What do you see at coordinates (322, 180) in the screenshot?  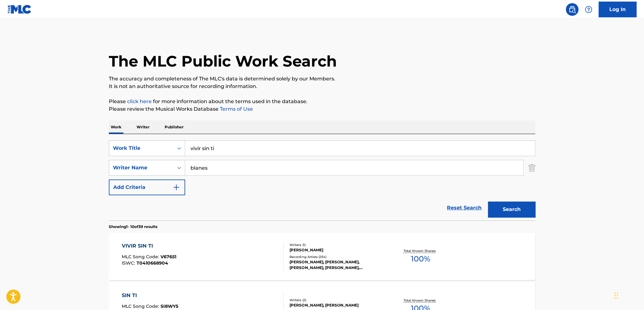 I see `form: Search Form` at bounding box center [322, 180].